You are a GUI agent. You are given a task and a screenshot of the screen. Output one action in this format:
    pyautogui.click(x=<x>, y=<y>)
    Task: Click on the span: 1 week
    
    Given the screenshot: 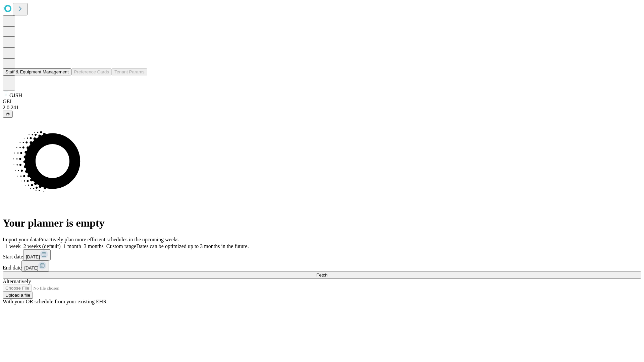 What is the action you would take?
    pyautogui.click(x=13, y=247)
    